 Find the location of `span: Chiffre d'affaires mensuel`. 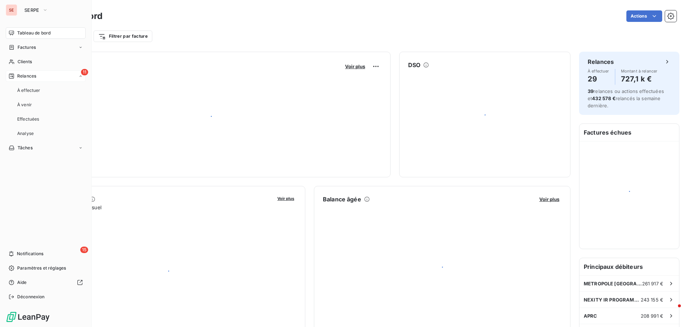

span: Chiffre d'affaires mensuel is located at coordinates (156, 207).